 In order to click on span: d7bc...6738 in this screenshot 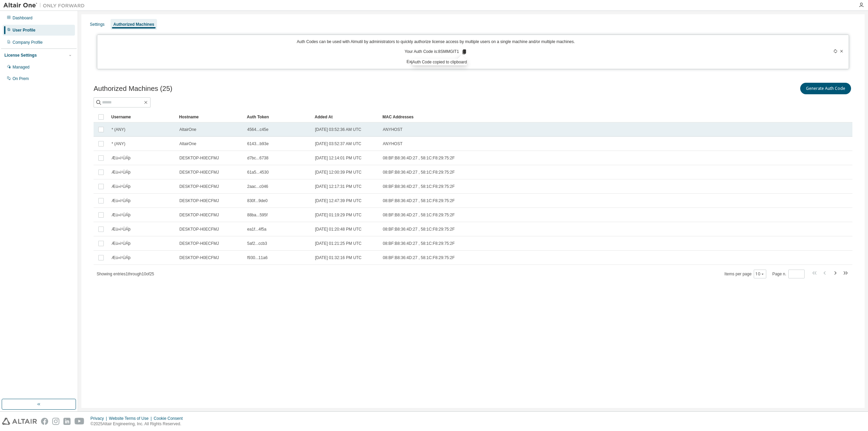, I will do `click(257, 158)`.